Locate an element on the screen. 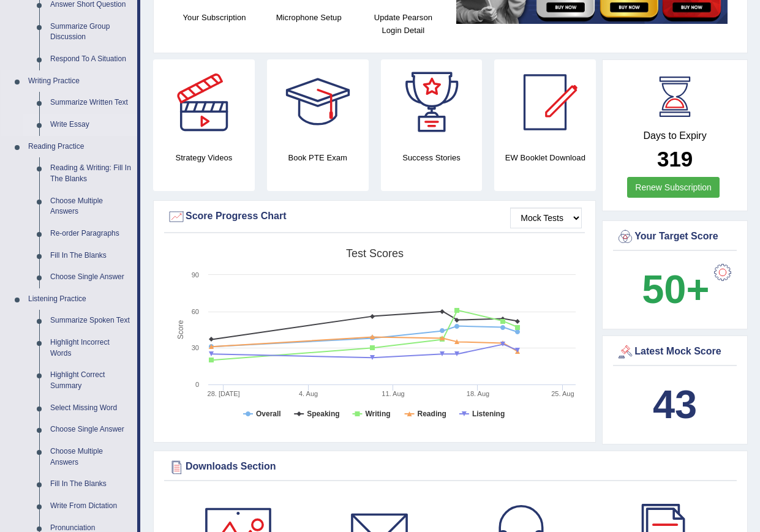 This screenshot has width=760, height=532. div: Your Target Score is located at coordinates (674, 237).